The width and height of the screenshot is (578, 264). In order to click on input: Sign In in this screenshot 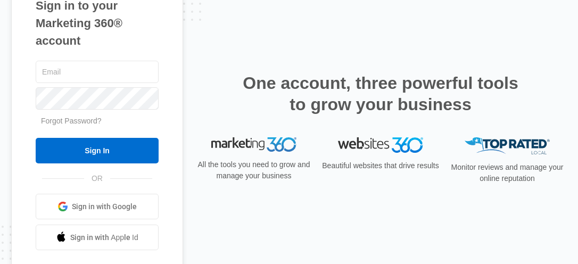, I will do `click(97, 151)`.